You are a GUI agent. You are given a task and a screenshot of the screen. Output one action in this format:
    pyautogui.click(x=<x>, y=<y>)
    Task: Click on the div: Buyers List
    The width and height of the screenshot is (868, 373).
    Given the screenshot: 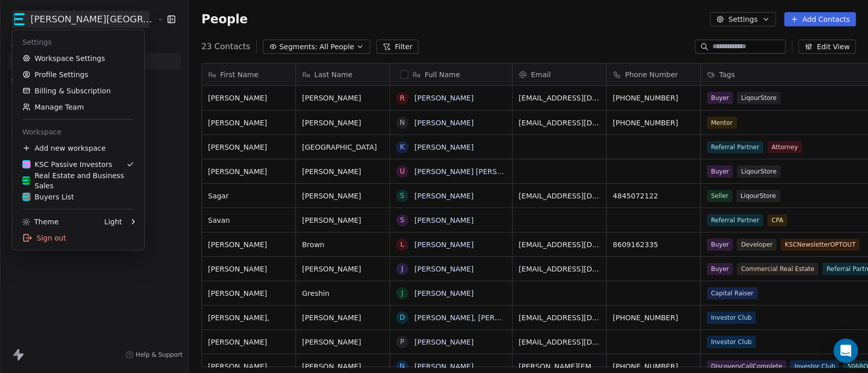 What is the action you would take?
    pyautogui.click(x=47, y=197)
    